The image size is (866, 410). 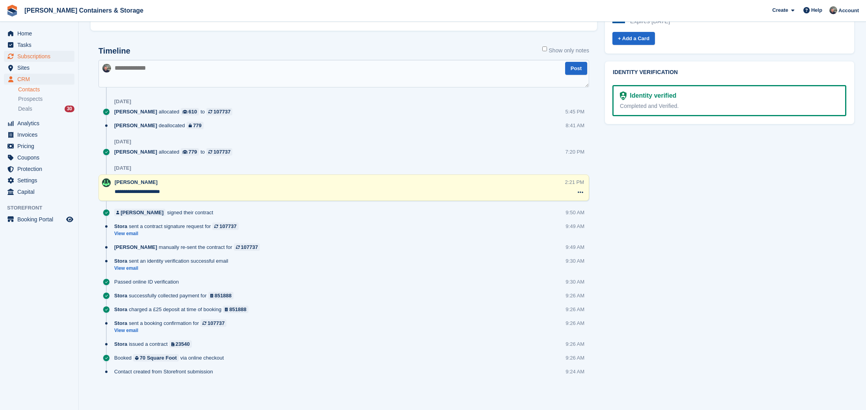 What do you see at coordinates (30, 99) in the screenshot?
I see `span: Prospects` at bounding box center [30, 99].